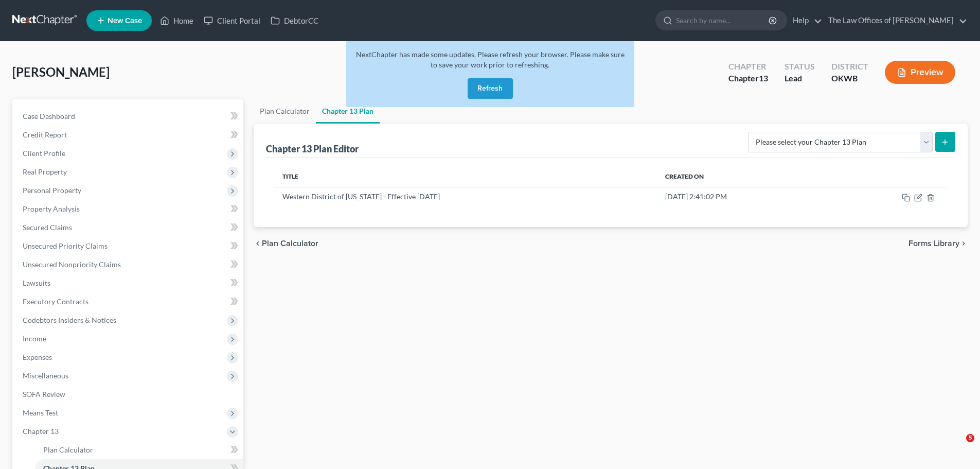 This screenshot has width=980, height=469. Describe the element at coordinates (805, 21) in the screenshot. I see `a: Help` at that location.